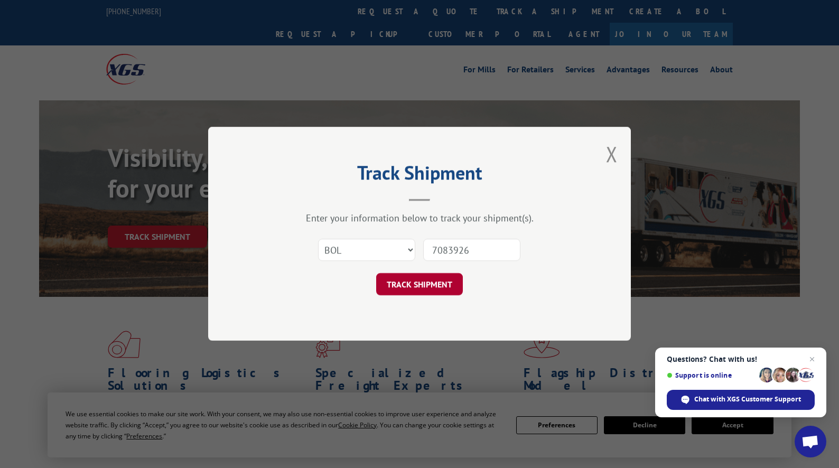 The height and width of the screenshot is (468, 839). Describe the element at coordinates (810, 442) in the screenshot. I see `div: Open chat` at that location.